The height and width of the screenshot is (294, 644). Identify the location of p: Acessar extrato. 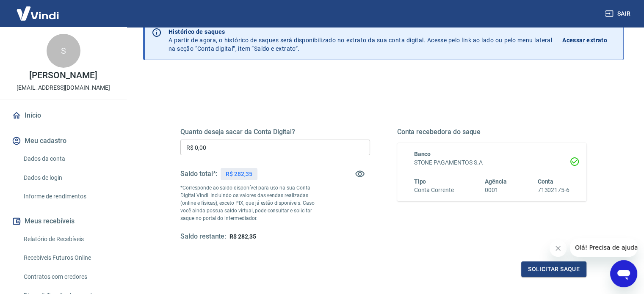
(584, 40).